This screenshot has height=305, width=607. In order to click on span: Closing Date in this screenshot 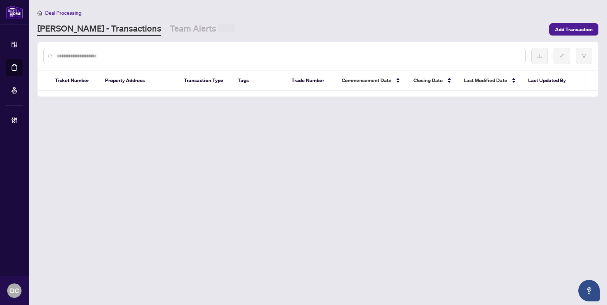, I will do `click(428, 80)`.